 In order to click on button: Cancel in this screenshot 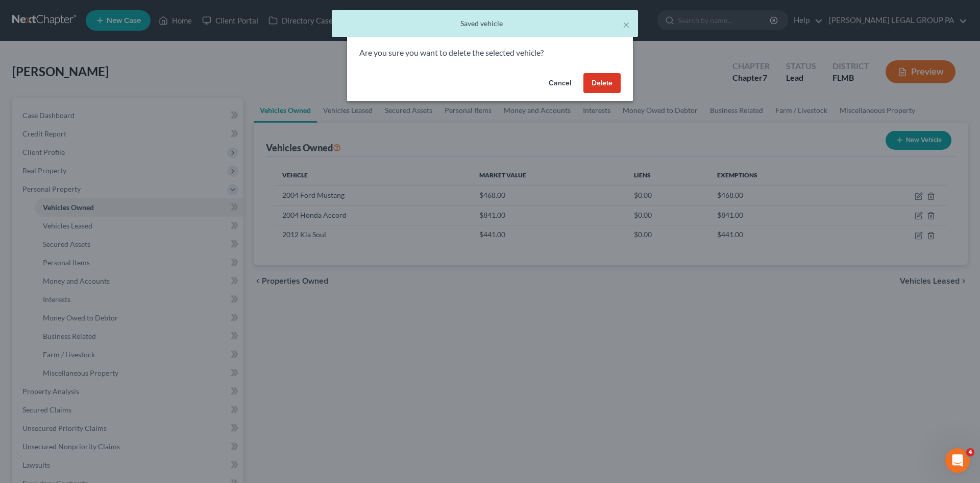, I will do `click(560, 83)`.